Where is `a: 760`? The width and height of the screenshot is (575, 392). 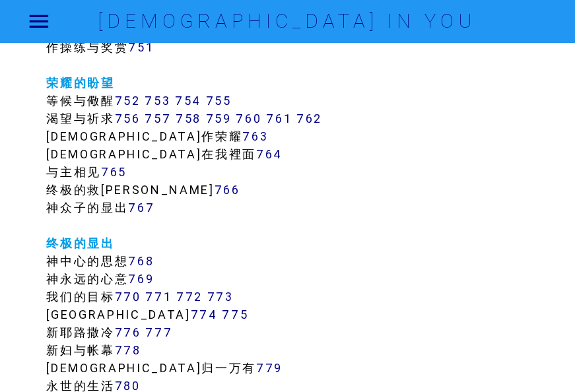 a: 760 is located at coordinates (248, 118).